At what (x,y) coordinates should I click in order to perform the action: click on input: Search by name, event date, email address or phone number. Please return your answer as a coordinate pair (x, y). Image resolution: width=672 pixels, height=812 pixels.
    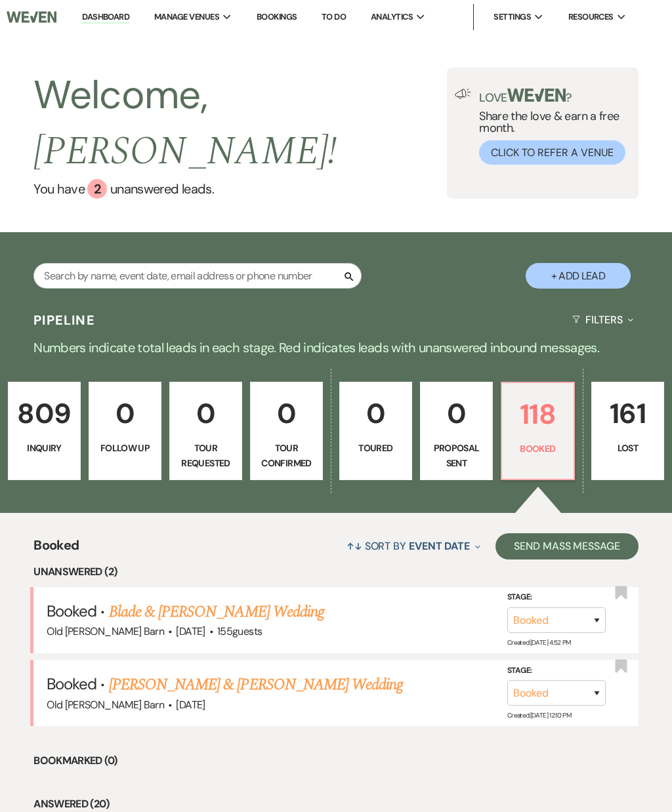
    Looking at the image, I should click on (198, 275).